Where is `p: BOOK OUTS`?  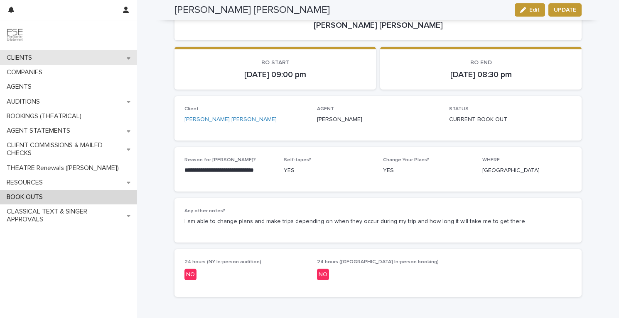 p: BOOK OUTS is located at coordinates (26, 197).